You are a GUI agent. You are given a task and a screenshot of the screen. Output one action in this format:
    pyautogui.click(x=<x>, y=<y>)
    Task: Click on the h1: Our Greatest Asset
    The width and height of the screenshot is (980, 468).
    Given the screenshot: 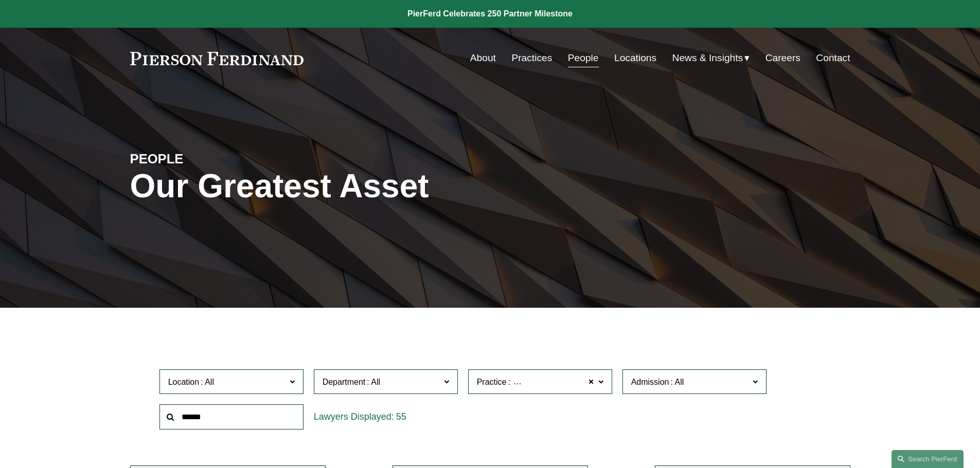 What is the action you would take?
    pyautogui.click(x=370, y=186)
    